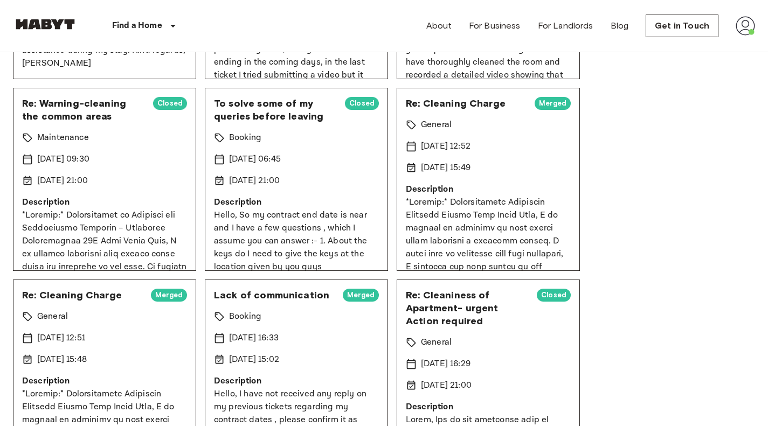 This screenshot has height=426, width=768. What do you see at coordinates (467, 308) in the screenshot?
I see `span: Re: Cleaniness of Apartment- urgent Action required` at bounding box center [467, 308].